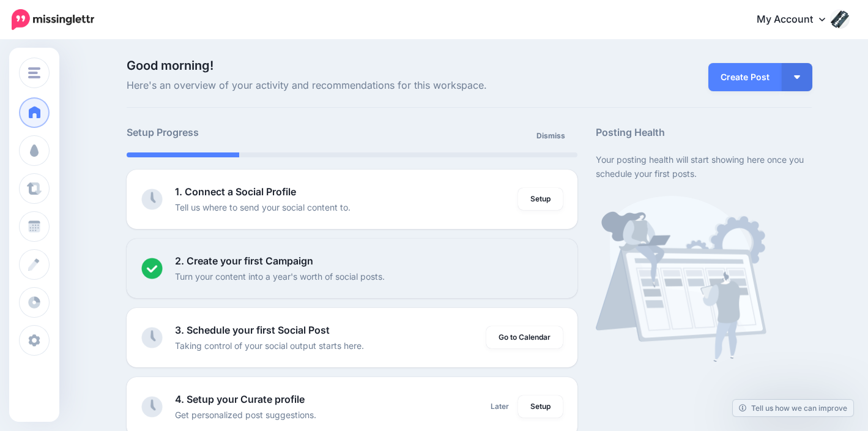 Image resolution: width=868 pixels, height=431 pixels. I want to click on img: checked-circle.png, so click(152, 268).